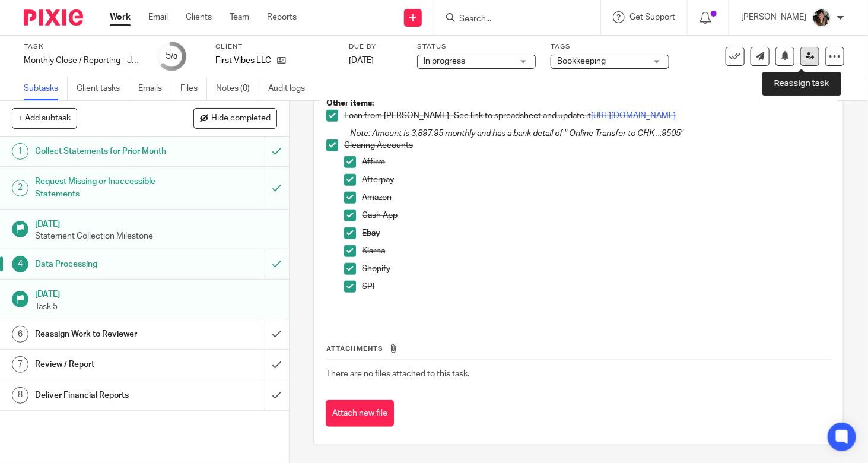  Describe the element at coordinates (511, 19) in the screenshot. I see `input: Search` at that location.